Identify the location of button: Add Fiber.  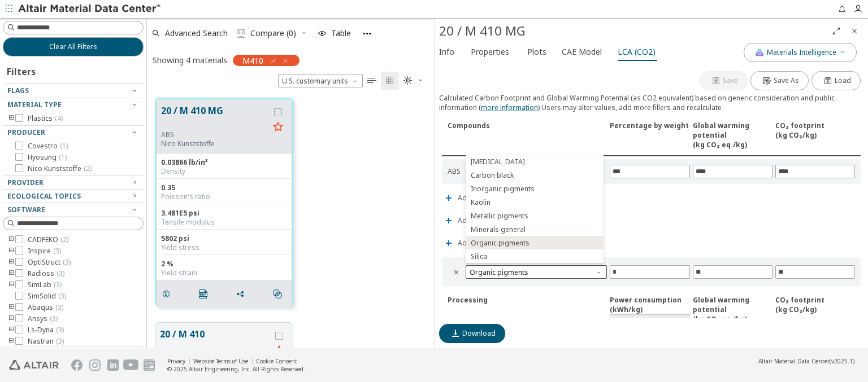
(467, 221).